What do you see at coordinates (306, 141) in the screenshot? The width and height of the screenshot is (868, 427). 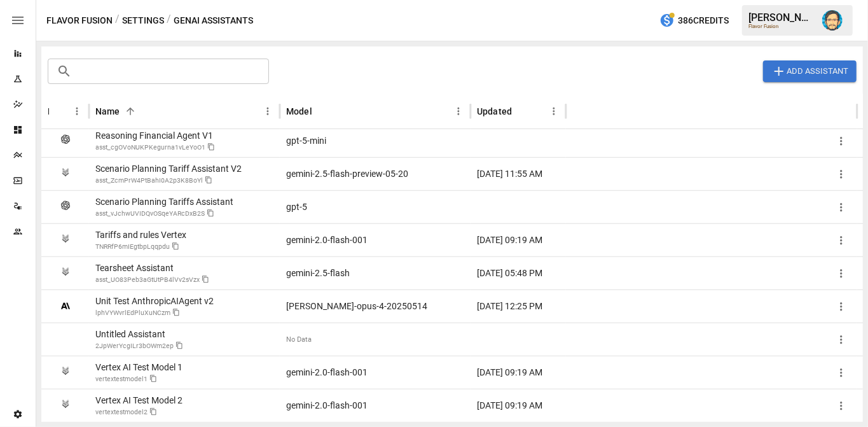 I see `span: gpt-5-mini` at bounding box center [306, 141].